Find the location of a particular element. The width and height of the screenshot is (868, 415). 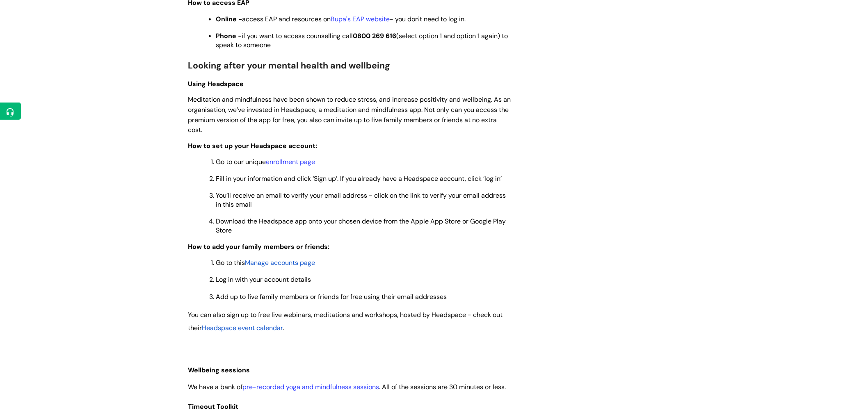

span: Wellbeing sessions is located at coordinates (219, 370).